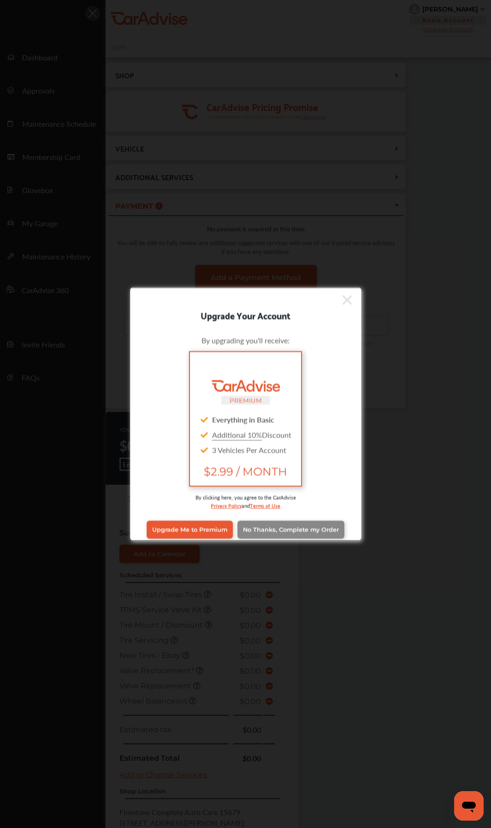 The width and height of the screenshot is (491, 828). I want to click on a: Upgrade Me to Premium, so click(189, 530).